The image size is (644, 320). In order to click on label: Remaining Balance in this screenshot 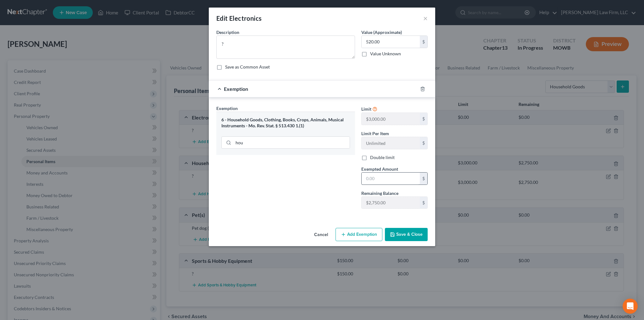, I will do `click(380, 193)`.